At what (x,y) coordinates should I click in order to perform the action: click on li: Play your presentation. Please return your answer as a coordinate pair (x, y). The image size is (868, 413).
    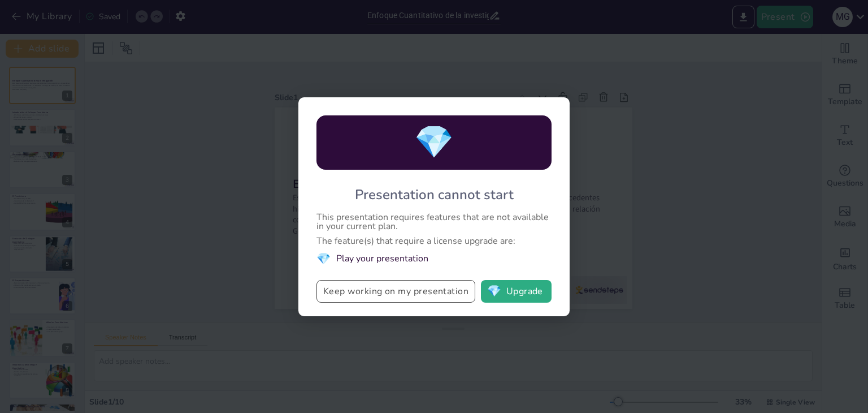
    Looking at the image, I should click on (434, 258).